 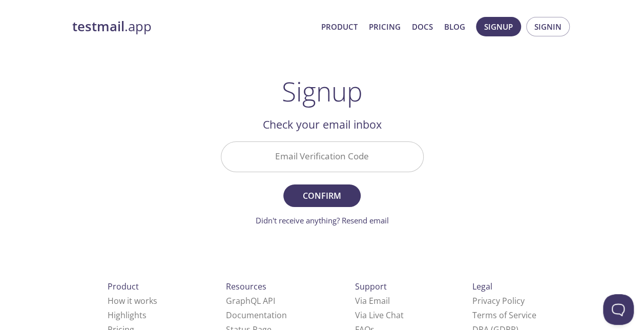 What do you see at coordinates (123, 286) in the screenshot?
I see `span: Product` at bounding box center [123, 286].